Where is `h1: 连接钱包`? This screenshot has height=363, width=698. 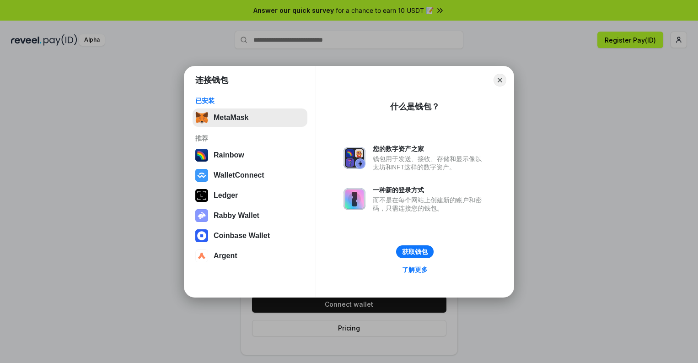 h1: 连接钱包 is located at coordinates (212, 80).